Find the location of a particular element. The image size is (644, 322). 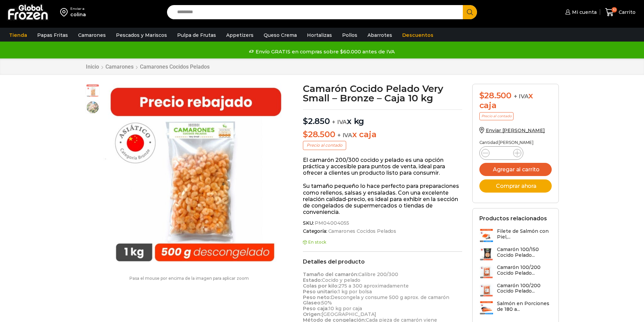

a: Hortalizas is located at coordinates (319, 35).